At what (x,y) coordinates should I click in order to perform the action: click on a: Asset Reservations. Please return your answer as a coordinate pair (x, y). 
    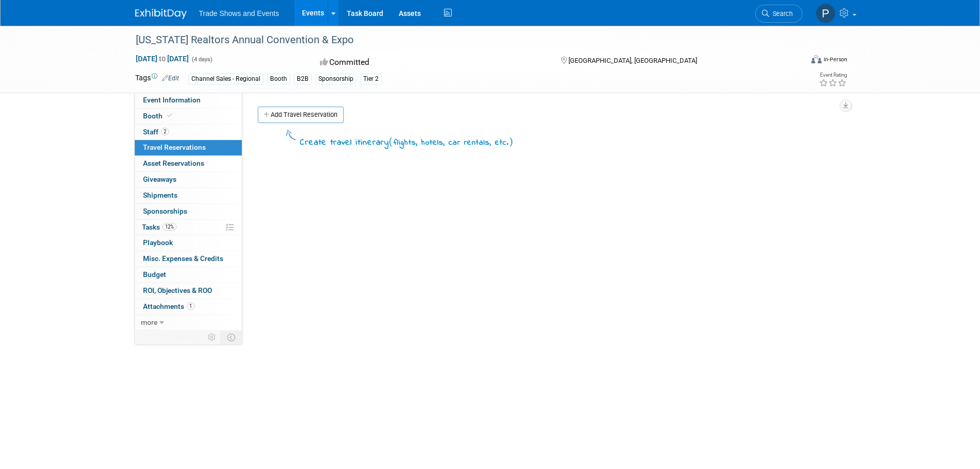
    Looking at the image, I should click on (188, 164).